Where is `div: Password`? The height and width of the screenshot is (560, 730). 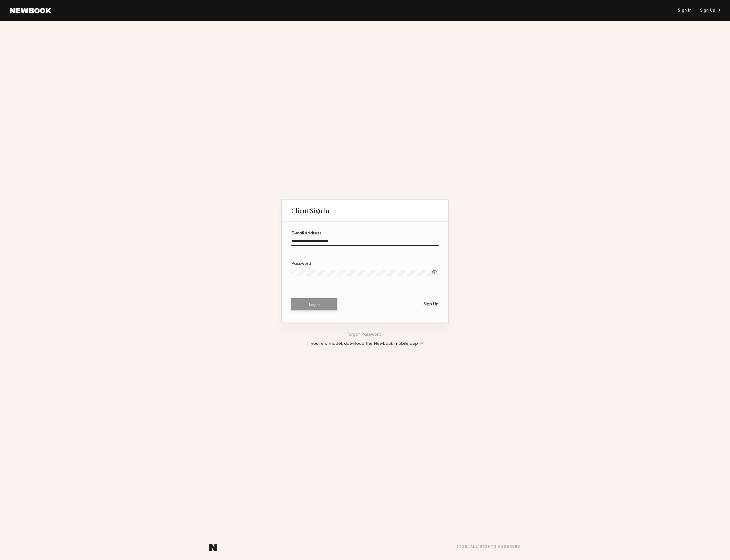 div: Password is located at coordinates (365, 264).